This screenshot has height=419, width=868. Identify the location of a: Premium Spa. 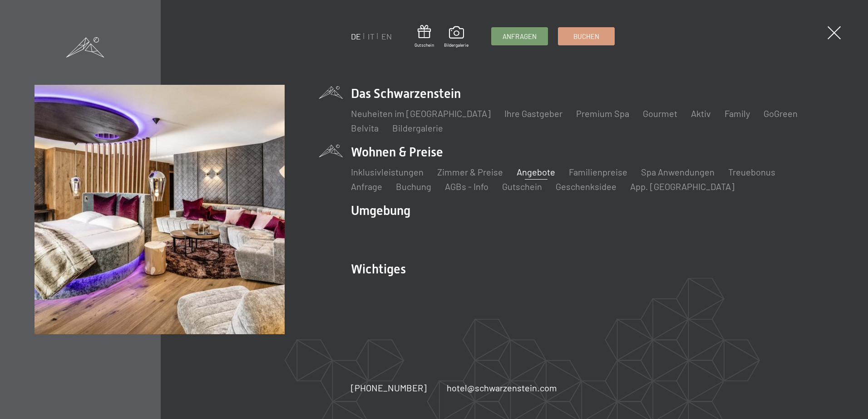
(603, 113).